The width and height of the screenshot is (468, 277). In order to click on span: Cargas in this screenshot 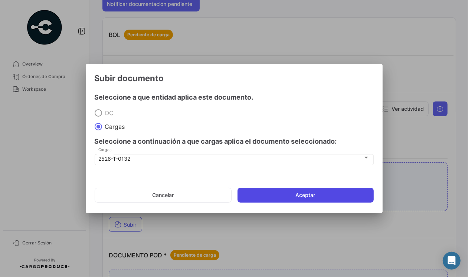, I will do `click(113, 127)`.